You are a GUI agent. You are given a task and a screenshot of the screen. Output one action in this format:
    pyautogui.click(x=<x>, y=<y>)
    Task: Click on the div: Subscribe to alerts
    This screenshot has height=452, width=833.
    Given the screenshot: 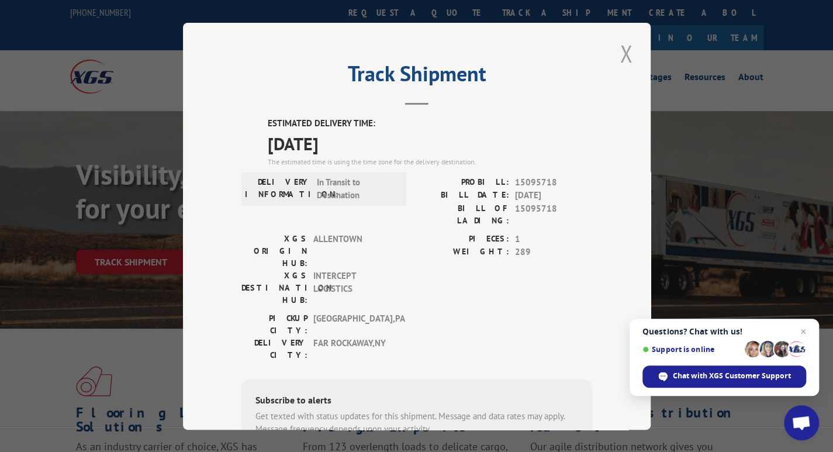 What is the action you would take?
    pyautogui.click(x=417, y=400)
    